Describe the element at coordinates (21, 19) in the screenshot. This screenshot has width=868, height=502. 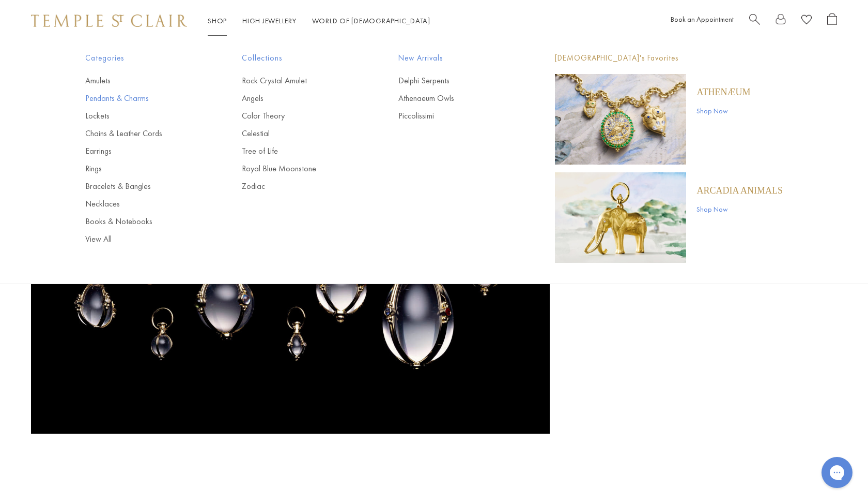
I see `button: Gorgias live chat` at that location.